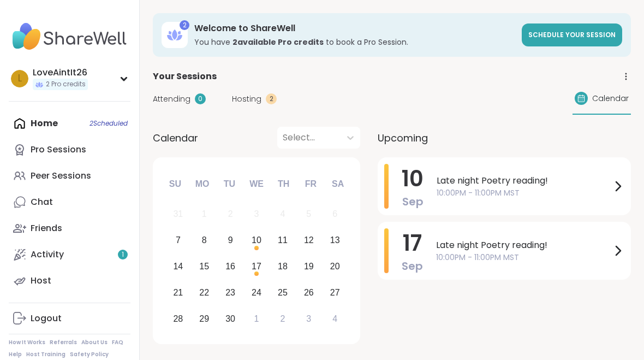 This screenshot has height=360, width=644. What do you see at coordinates (204, 240) in the screenshot?
I see `div: 8` at bounding box center [204, 240].